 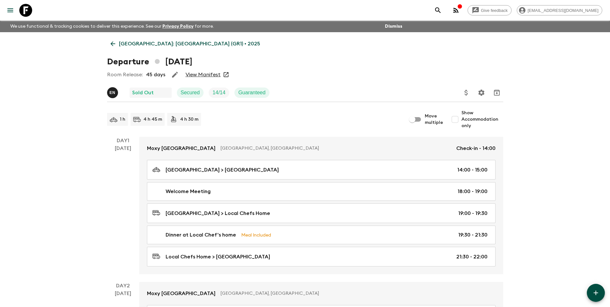 I want to click on span: Move multiple, so click(x=434, y=119).